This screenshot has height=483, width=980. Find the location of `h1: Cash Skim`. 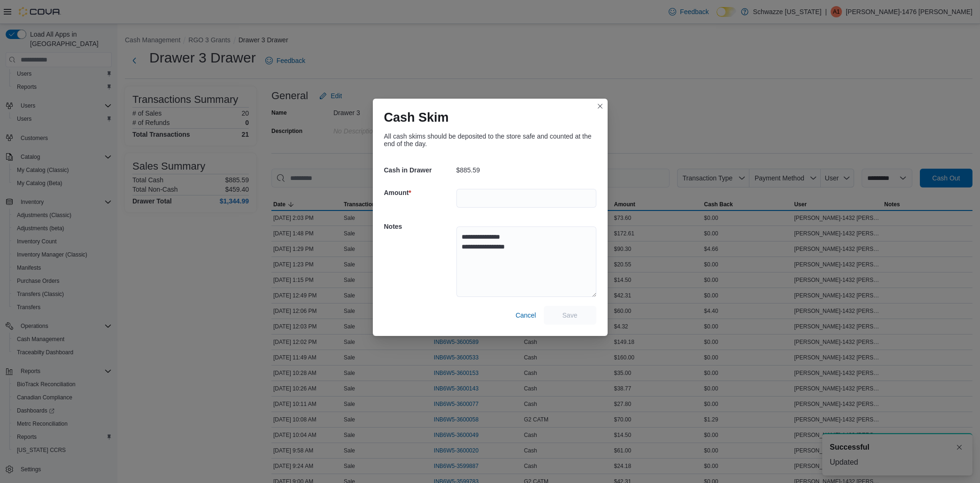

h1: Cash Skim is located at coordinates (416, 117).